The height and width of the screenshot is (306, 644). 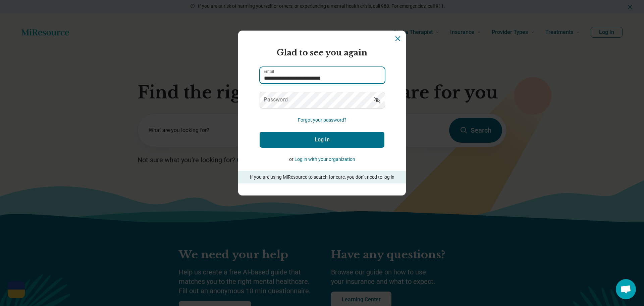 I want to click on button: Show password, so click(x=377, y=100).